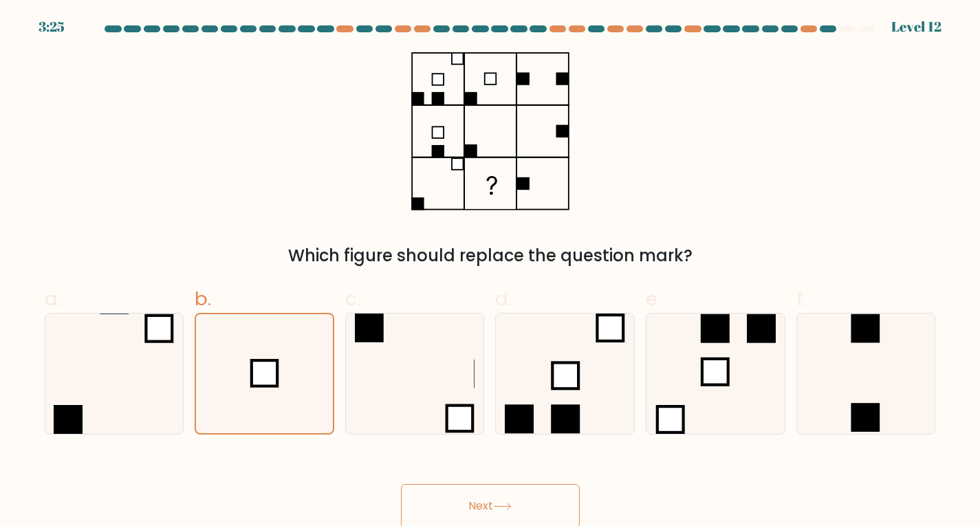  I want to click on span: d., so click(504, 298).